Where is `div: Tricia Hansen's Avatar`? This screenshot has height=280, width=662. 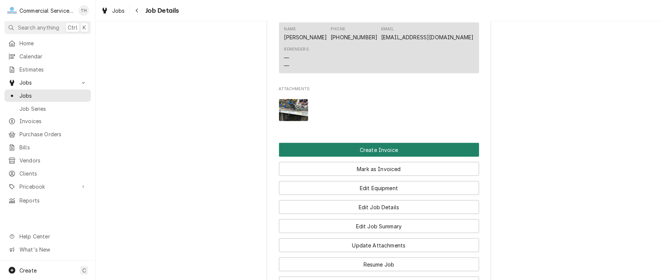 div: Tricia Hansen's Avatar is located at coordinates (84, 10).